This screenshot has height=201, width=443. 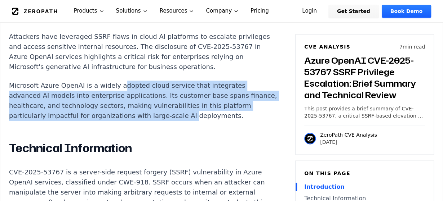 I want to click on a: Book Demo, so click(x=406, y=12).